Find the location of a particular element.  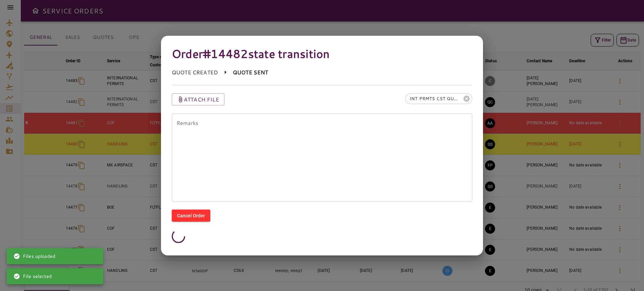

div: File selected is located at coordinates (33, 276).